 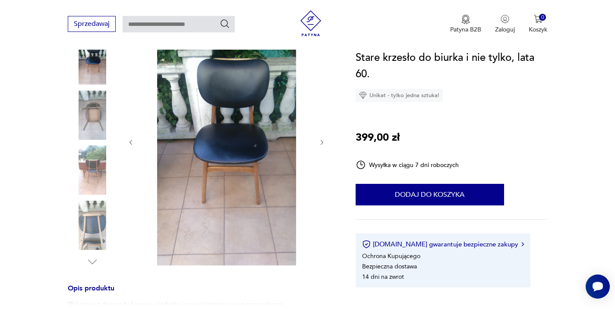 What do you see at coordinates (311, 23) in the screenshot?
I see `img: Patyna - sklep z meblami i dekoracjami vintage` at bounding box center [311, 23].